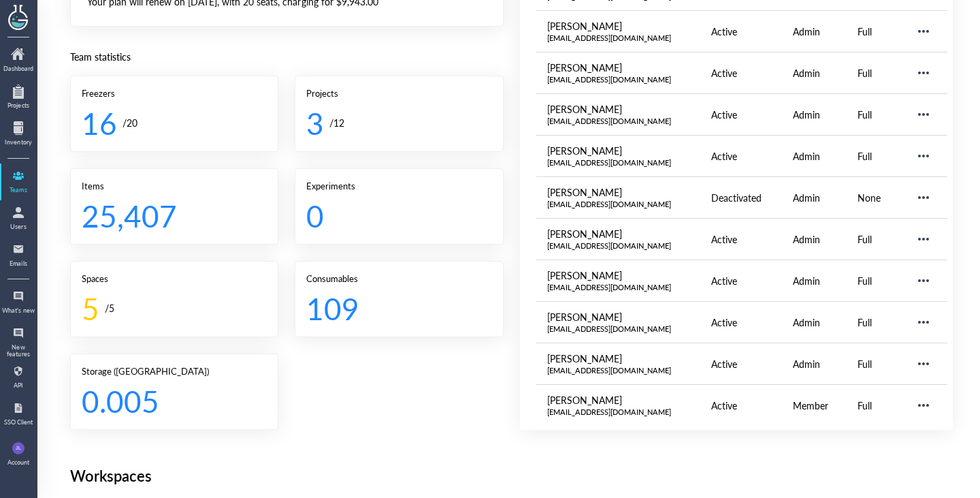  I want to click on div: Consumables, so click(399, 278).